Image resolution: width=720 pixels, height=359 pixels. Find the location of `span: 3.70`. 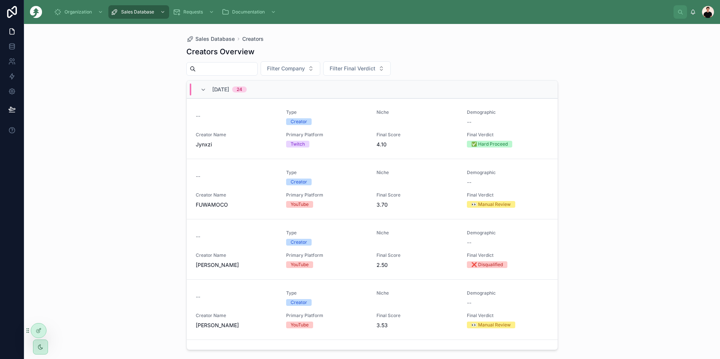

span: 3.70 is located at coordinates (417, 205).